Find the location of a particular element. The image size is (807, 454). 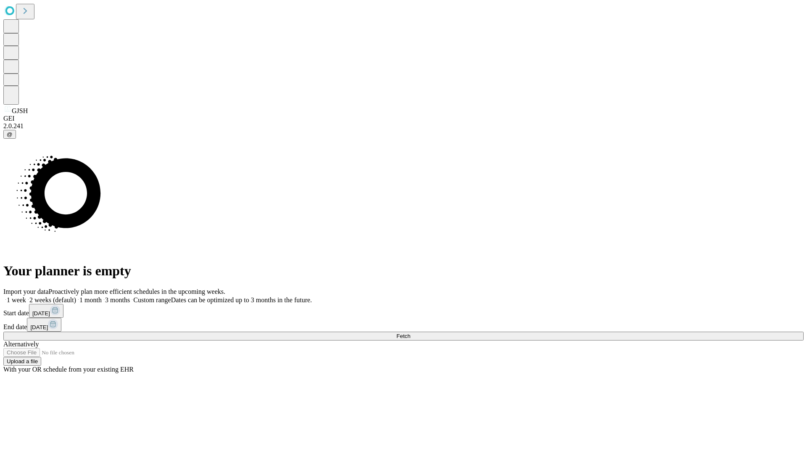

span: Fetch is located at coordinates (403, 336).